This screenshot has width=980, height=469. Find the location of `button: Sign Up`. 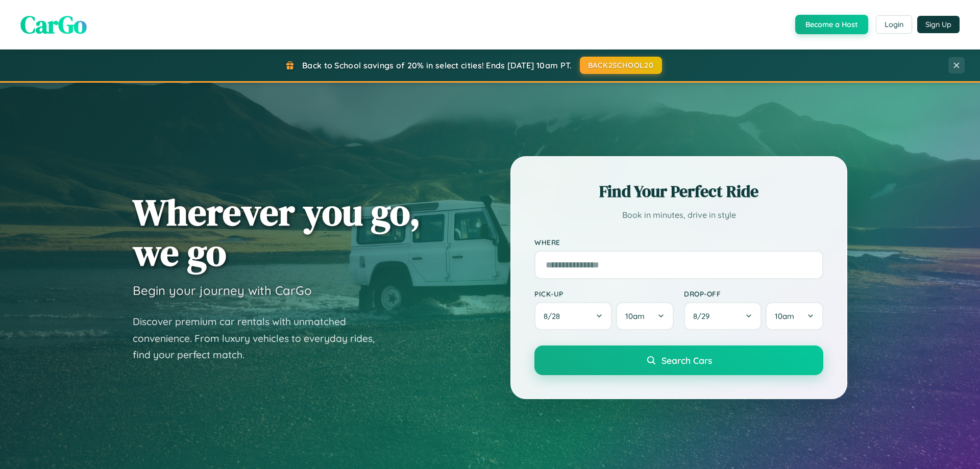

button: Sign Up is located at coordinates (938, 24).